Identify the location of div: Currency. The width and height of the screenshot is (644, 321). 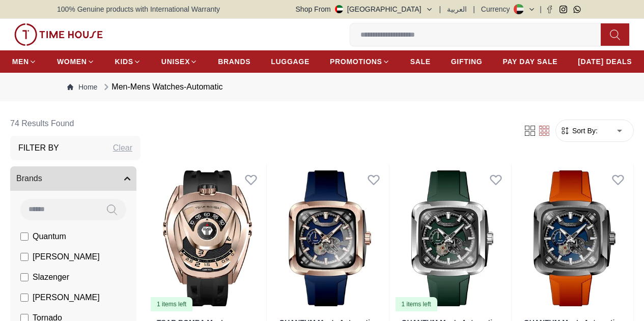
(497, 9).